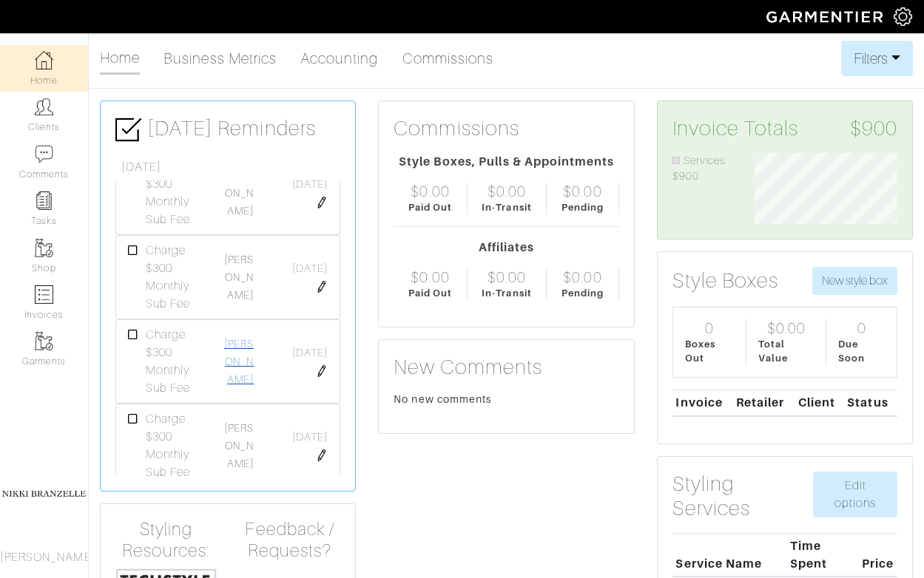 Image resolution: width=924 pixels, height=578 pixels. What do you see at coordinates (877, 59) in the screenshot?
I see `button: Filters` at bounding box center [877, 59].